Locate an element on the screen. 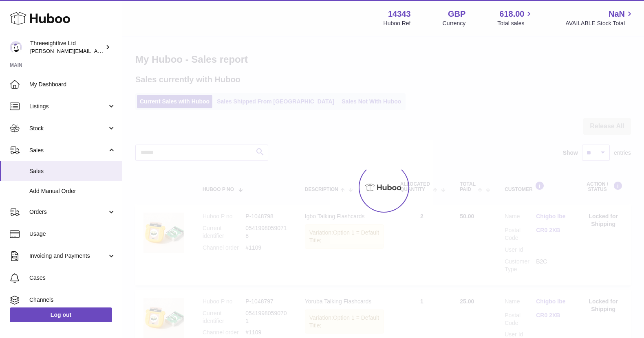 This screenshot has height=338, width=644. a: NaN AVAILABLE Stock Total is located at coordinates (599, 18).